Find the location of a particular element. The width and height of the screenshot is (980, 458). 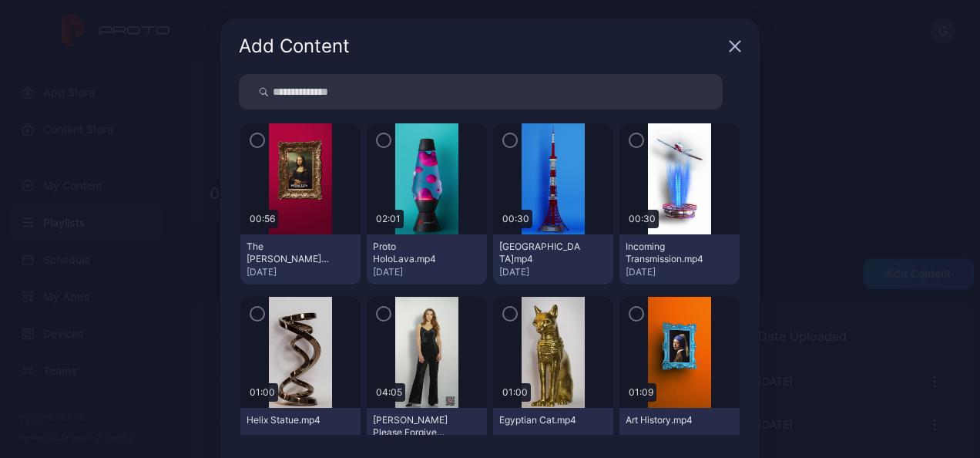

div: Adeline Mocke's Please Forgive Me.mp4 is located at coordinates (415, 426).